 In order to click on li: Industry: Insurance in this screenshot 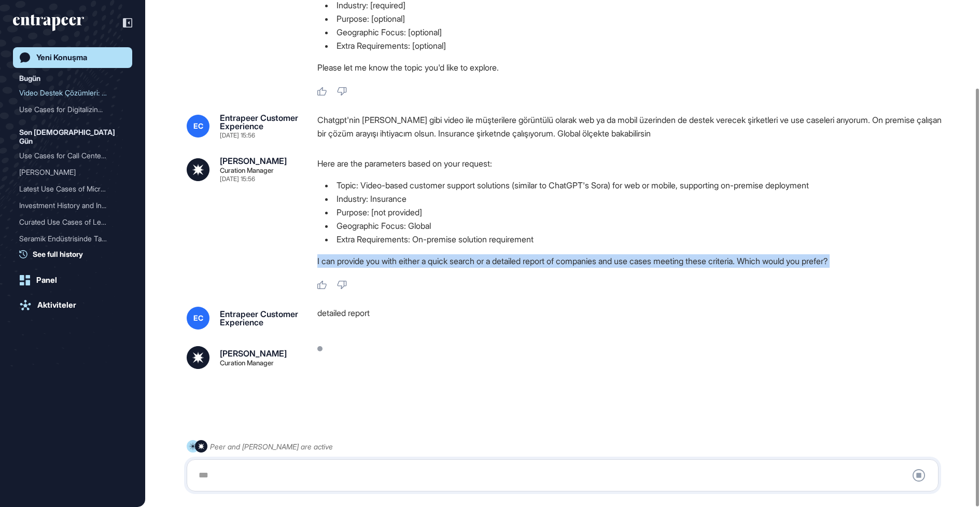, I will do `click(632, 198)`.